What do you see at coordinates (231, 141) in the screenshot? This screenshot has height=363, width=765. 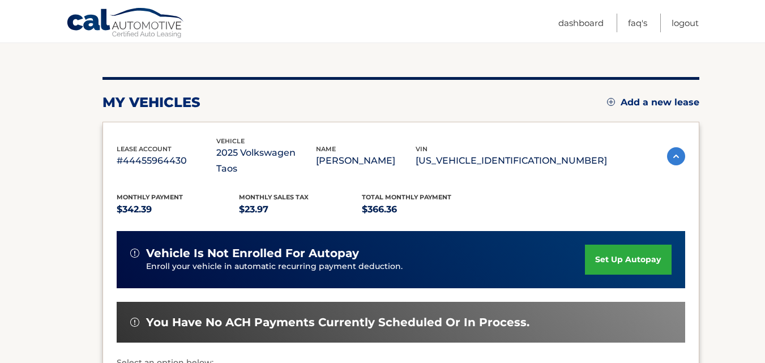 I see `span: vehicle` at bounding box center [231, 141].